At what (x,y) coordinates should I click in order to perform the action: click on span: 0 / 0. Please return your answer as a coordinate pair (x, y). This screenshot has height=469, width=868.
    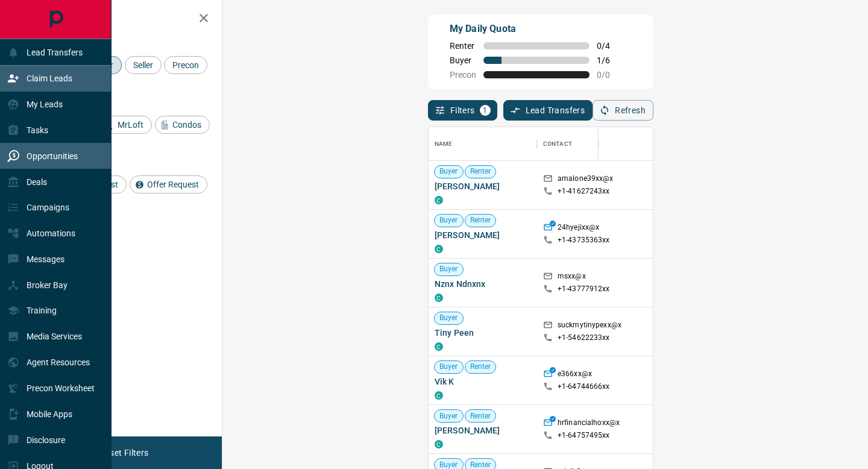
    Looking at the image, I should click on (610, 75).